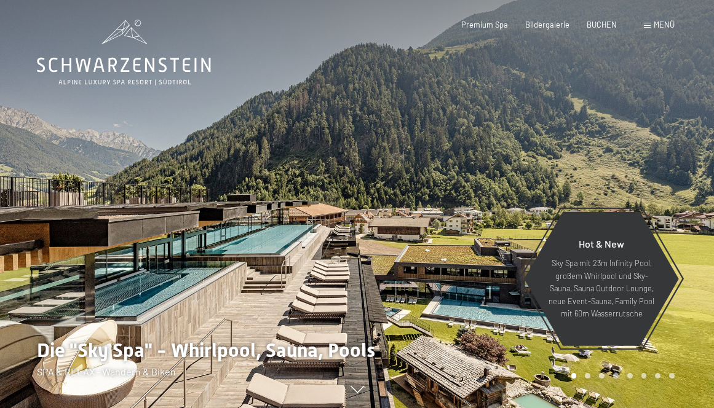 This screenshot has height=408, width=714. Describe the element at coordinates (601, 288) in the screenshot. I see `p: Sky Spa mit 23m Infinity Pool, großem Whirlpool und Sky-Sauna, Sauna Outdoor Lounge, neue Event-S...` at that location.